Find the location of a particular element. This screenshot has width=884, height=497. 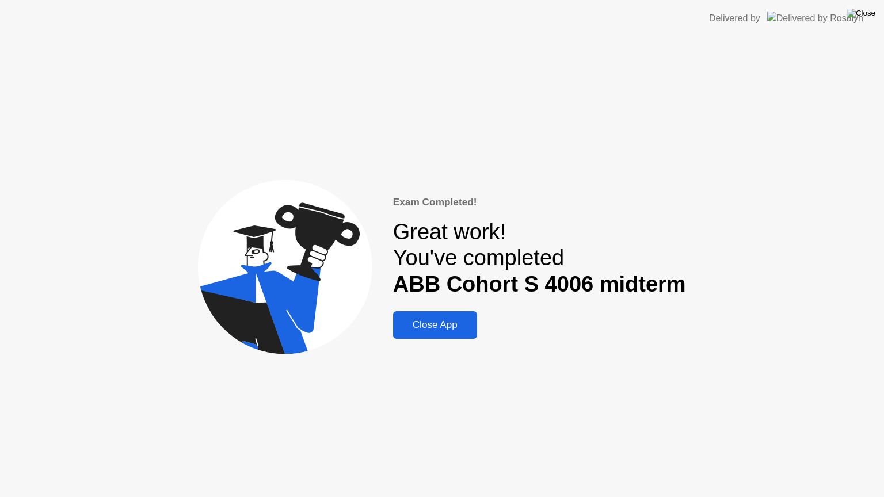

div: Great work! You've completed is located at coordinates (539, 258).